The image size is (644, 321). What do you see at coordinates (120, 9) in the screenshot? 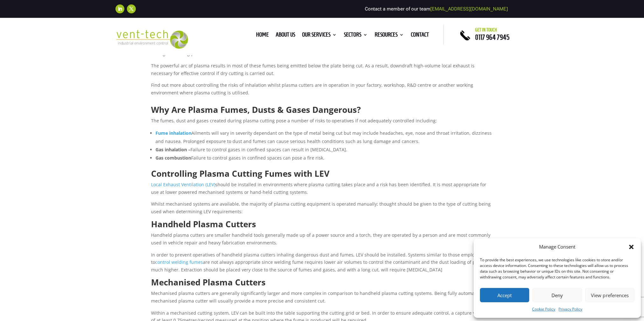
I see `a: Follow on LinkedIn` at bounding box center [120, 9].